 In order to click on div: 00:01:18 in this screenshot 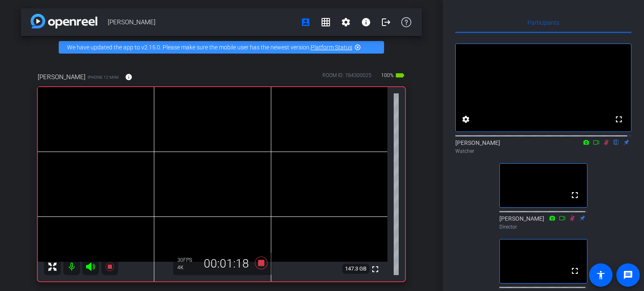, I will do `click(226, 264)`.